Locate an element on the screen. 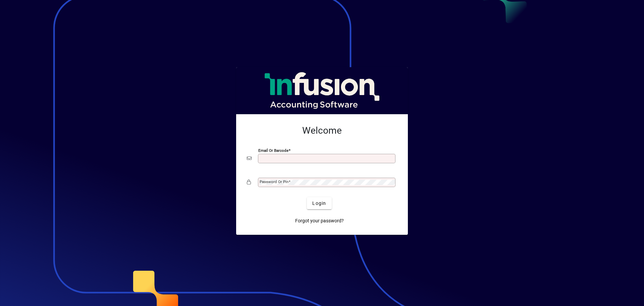  a: Forgot your password? is located at coordinates (319, 221).